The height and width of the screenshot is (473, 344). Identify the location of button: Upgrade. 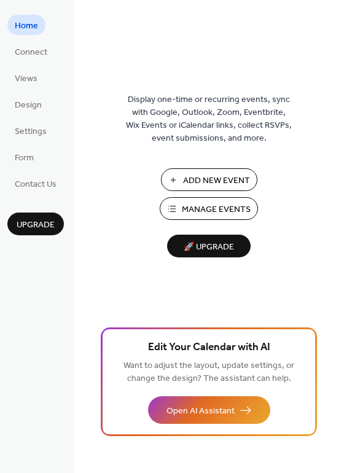
(36, 224).